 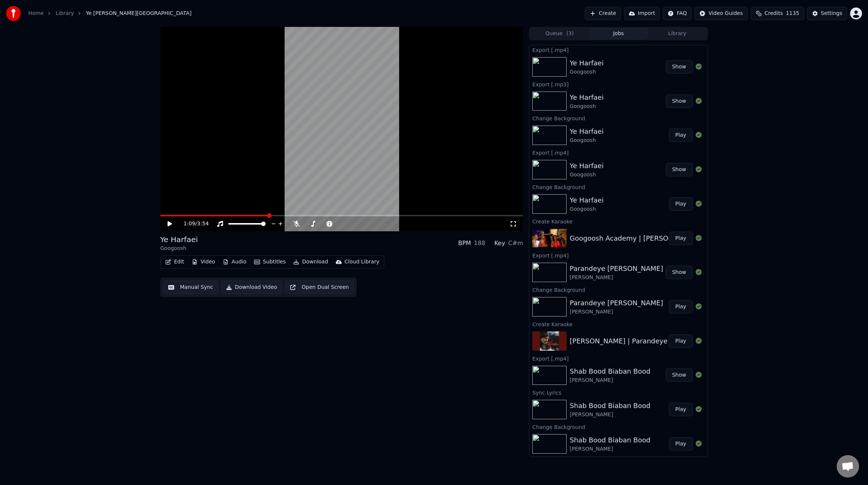 What do you see at coordinates (722, 13) in the screenshot?
I see `button: Video Guides` at bounding box center [722, 13].